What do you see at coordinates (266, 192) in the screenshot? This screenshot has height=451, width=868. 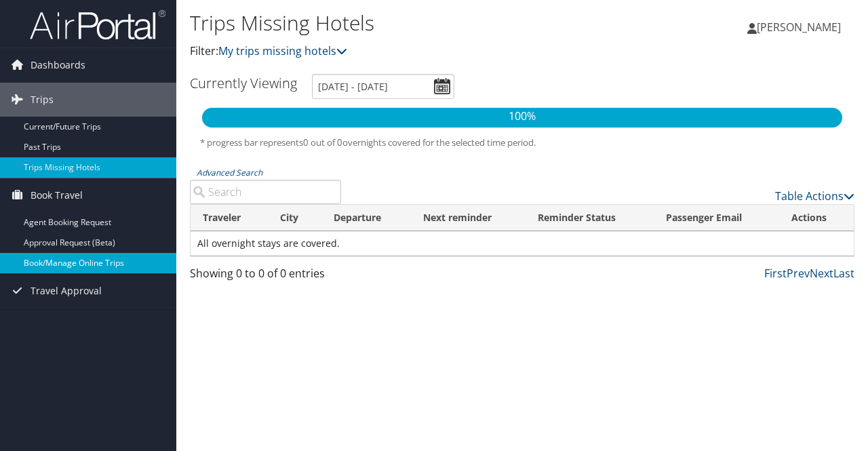 I see `input: Advanced Search` at bounding box center [266, 192].